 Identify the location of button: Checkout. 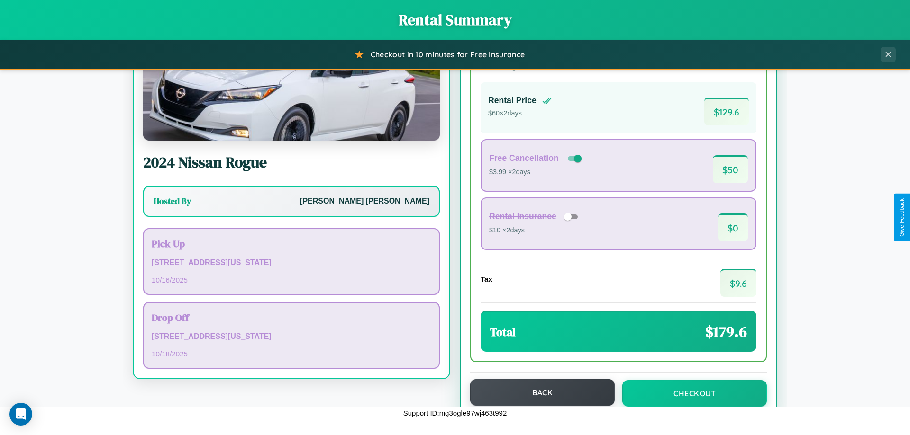
(694, 394).